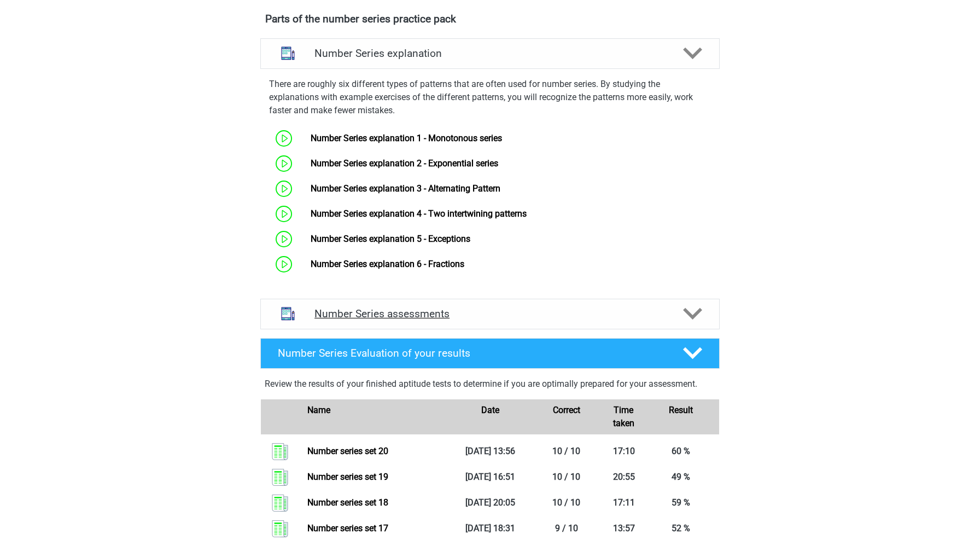 The width and height of the screenshot is (980, 546). What do you see at coordinates (390, 239) in the screenshot?
I see `a: Number Series explanation 5 - Exceptions` at bounding box center [390, 239].